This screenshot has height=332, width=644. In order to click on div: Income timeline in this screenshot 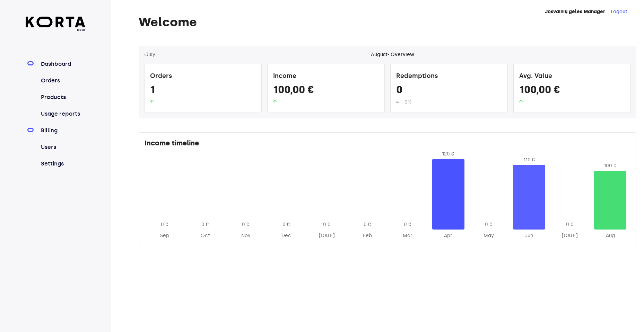, I will do `click(387, 144)`.